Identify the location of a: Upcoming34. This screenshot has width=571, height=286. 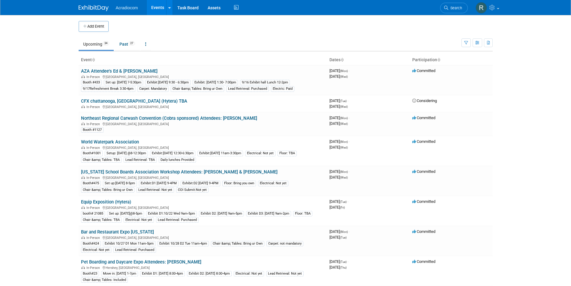
(96, 44).